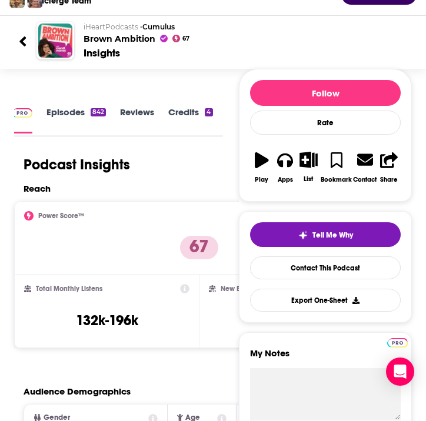  What do you see at coordinates (285, 167) in the screenshot?
I see `button: Apps` at bounding box center [285, 167].